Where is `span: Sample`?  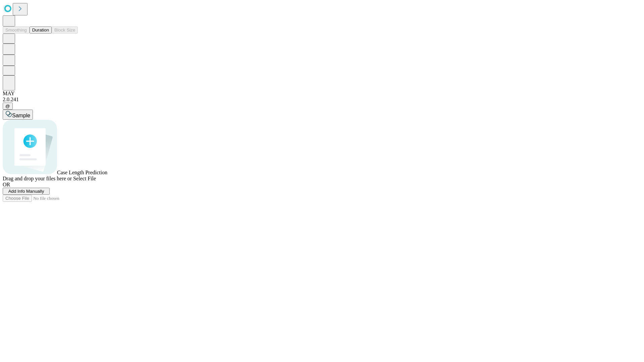
span: Sample is located at coordinates (21, 116).